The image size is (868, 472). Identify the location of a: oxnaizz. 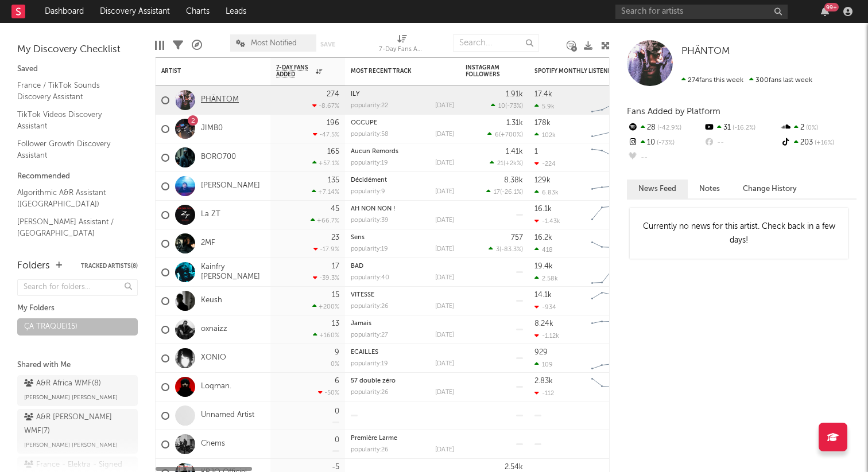
(214, 329).